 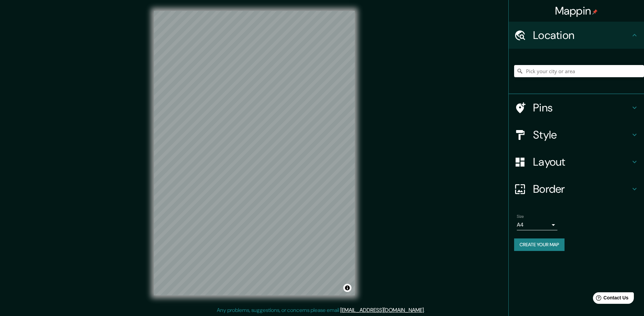 What do you see at coordinates (580, 71) in the screenshot?
I see `input: Pick your city or area` at bounding box center [580, 71].